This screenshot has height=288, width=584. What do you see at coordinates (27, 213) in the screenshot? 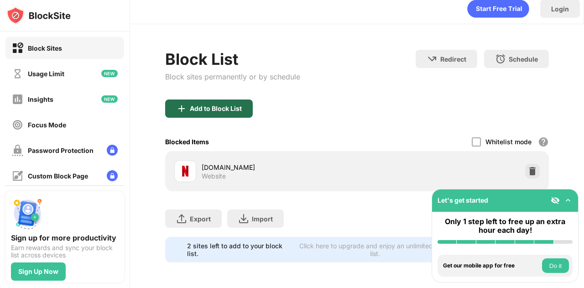
I see `img: push-signup.svg` at bounding box center [27, 213].